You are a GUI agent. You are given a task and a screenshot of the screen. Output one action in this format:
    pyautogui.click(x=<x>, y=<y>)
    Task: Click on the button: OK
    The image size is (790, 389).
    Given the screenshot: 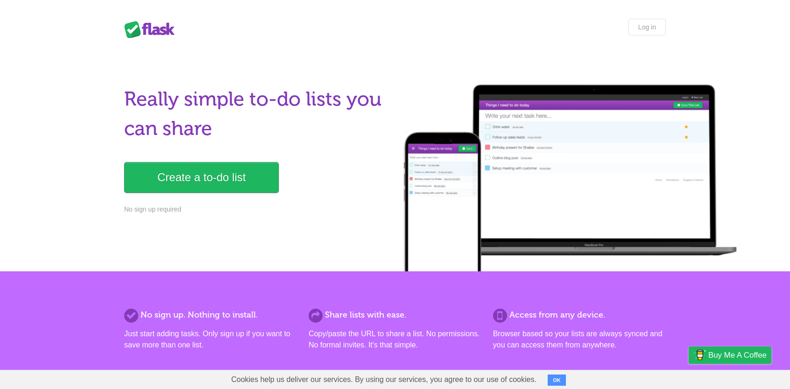 What is the action you would take?
    pyautogui.click(x=556, y=380)
    